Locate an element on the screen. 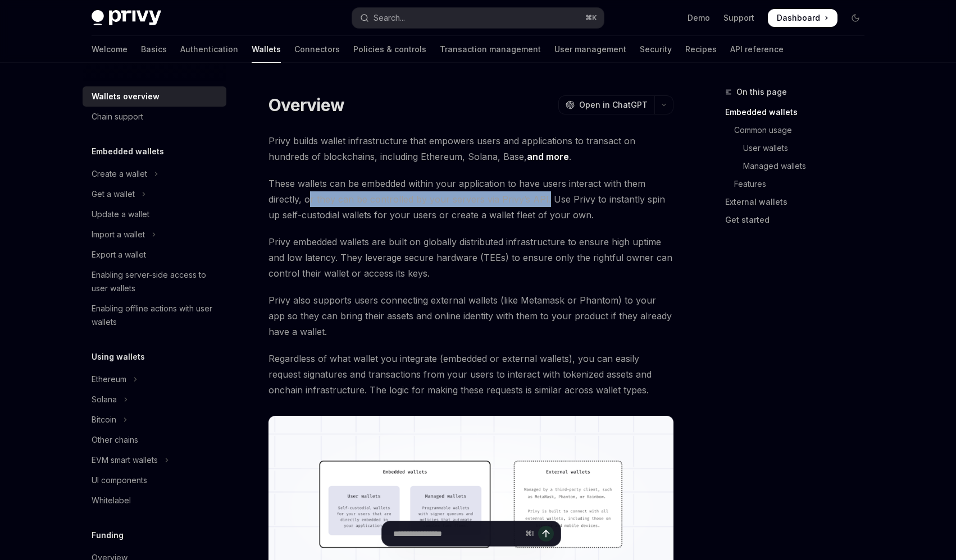  a: Demo is located at coordinates (699, 18).